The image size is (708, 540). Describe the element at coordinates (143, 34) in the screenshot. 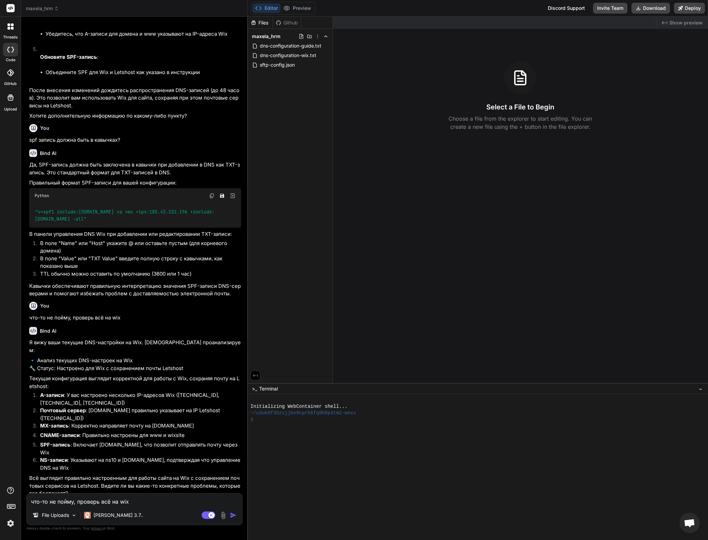

I see `li: Убедитесь, что A-записи для домена и www указывают на IP-адреса Wix` at that location.